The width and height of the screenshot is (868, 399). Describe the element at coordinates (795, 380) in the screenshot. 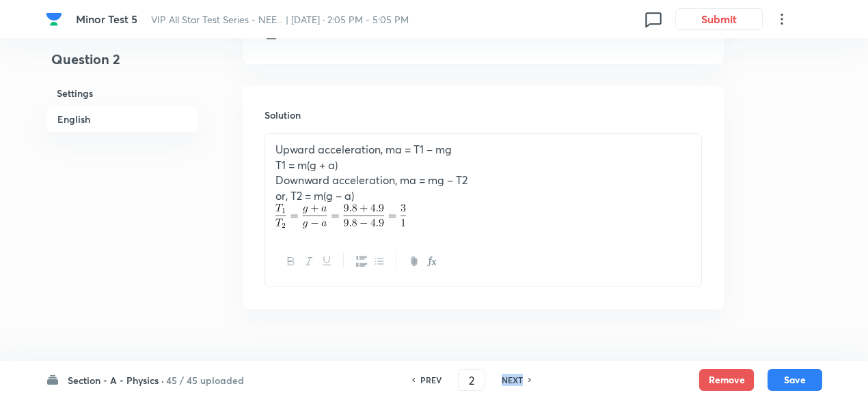

I see `button: Save` at that location.